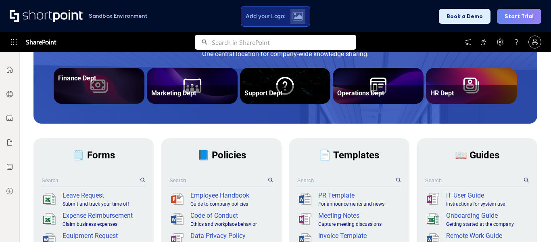 The height and width of the screenshot is (242, 551). What do you see at coordinates (465, 16) in the screenshot?
I see `button: Book a Demo` at bounding box center [465, 16].